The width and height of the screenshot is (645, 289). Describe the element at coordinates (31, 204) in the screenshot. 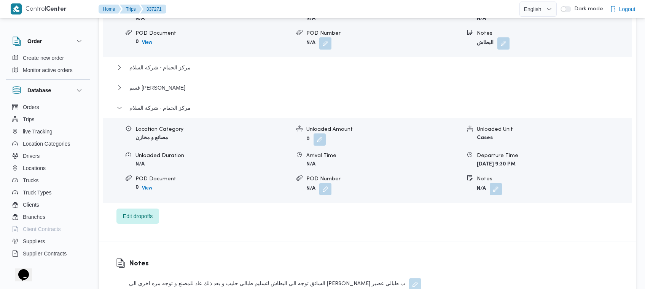

I see `span: Clients` at that location.